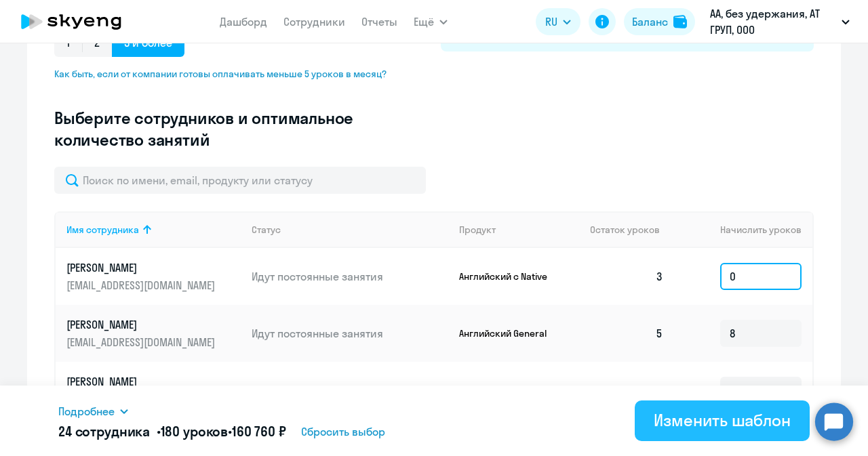 This screenshot has width=868, height=456. I want to click on th: Начислить уроков, so click(743, 230).